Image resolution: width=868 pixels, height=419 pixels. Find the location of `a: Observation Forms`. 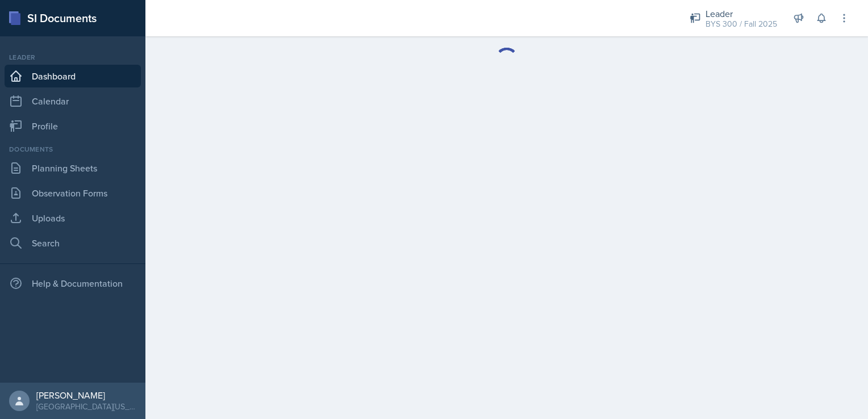

a: Observation Forms is located at coordinates (73, 193).